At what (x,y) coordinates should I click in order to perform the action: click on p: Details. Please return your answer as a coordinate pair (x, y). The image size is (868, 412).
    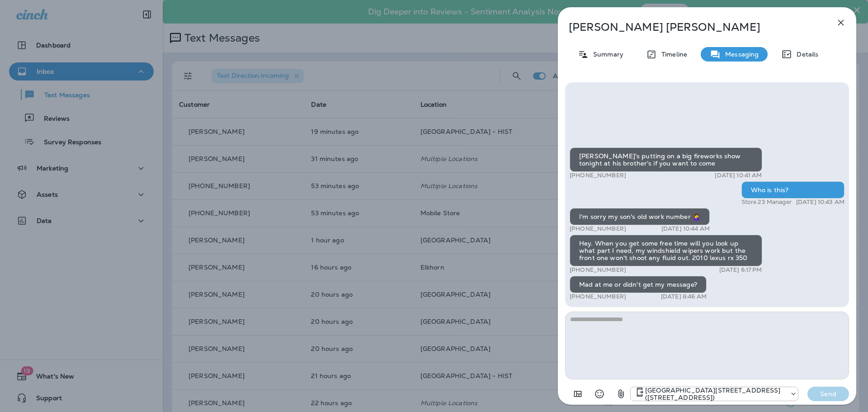
    Looking at the image, I should click on (805, 54).